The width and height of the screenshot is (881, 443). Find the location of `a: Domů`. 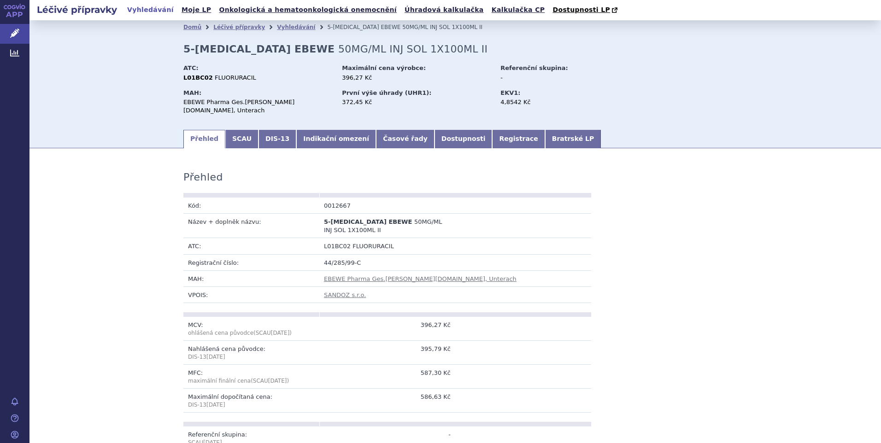

a: Domů is located at coordinates (192, 27).